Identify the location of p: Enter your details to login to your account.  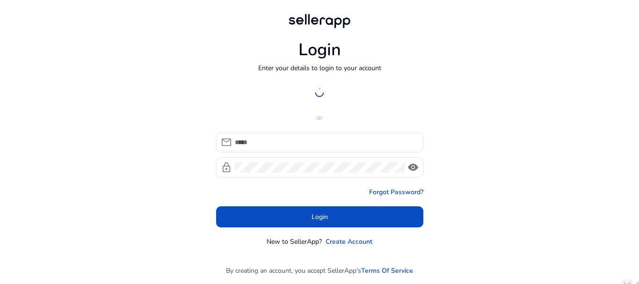
(320, 68).